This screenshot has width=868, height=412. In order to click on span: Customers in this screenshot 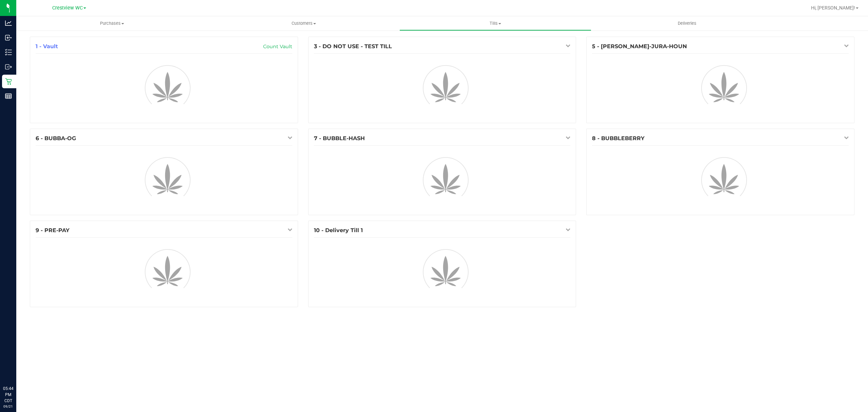, I will do `click(303, 24)`.